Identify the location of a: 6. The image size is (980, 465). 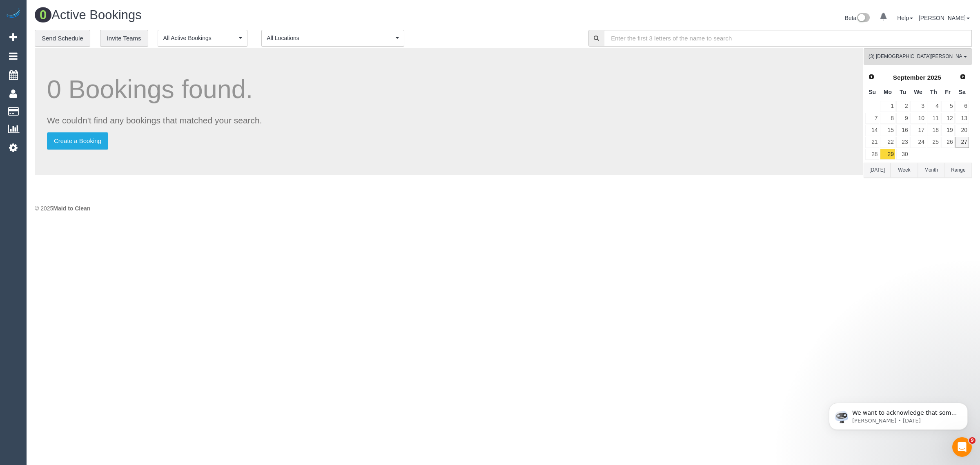
(962, 106).